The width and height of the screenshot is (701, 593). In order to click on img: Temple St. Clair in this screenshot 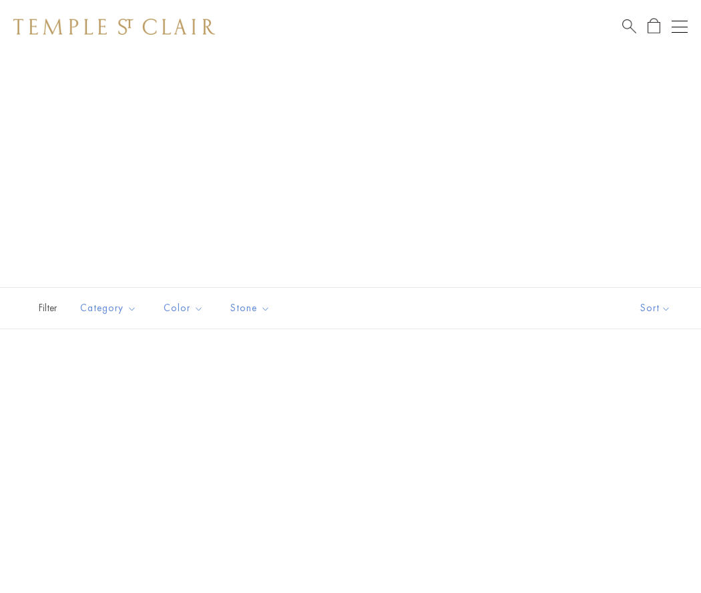, I will do `click(114, 27)`.